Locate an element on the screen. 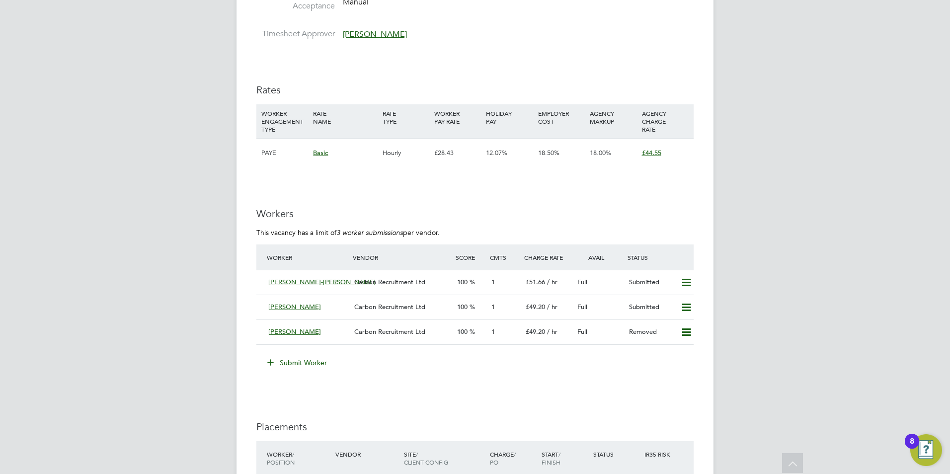  span: Basic is located at coordinates (320, 153).